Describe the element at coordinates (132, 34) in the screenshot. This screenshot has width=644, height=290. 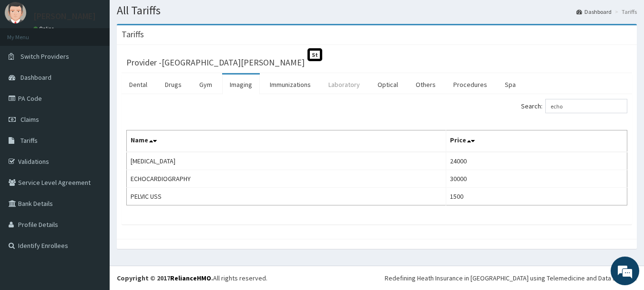
I see `h3: Tariffs` at that location.